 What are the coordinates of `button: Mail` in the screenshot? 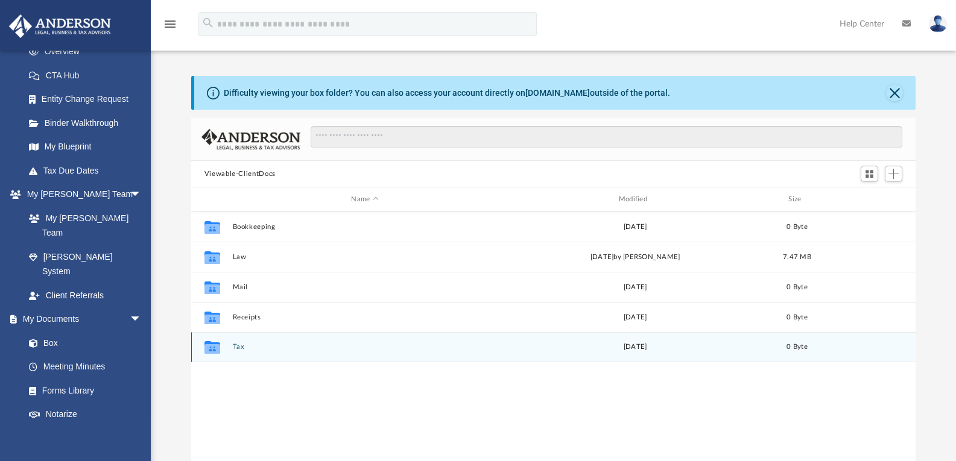 It's located at (364, 287).